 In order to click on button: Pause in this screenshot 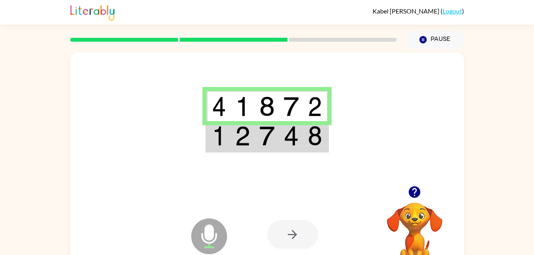, I will do `click(435, 40)`.